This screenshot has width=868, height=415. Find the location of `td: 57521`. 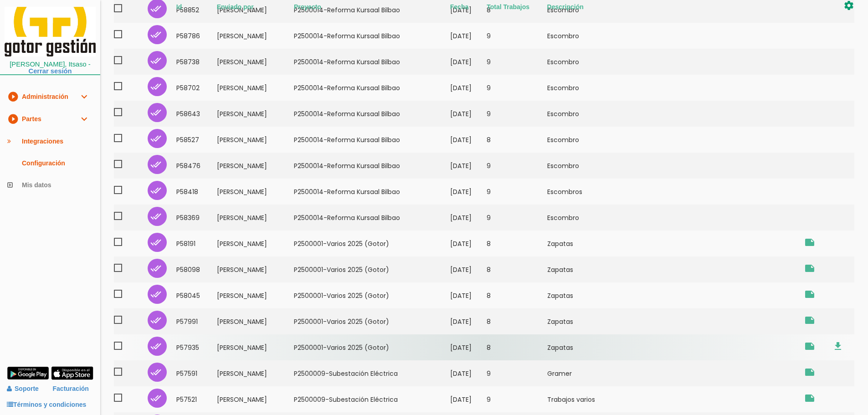

td: 57521 is located at coordinates (197, 399).